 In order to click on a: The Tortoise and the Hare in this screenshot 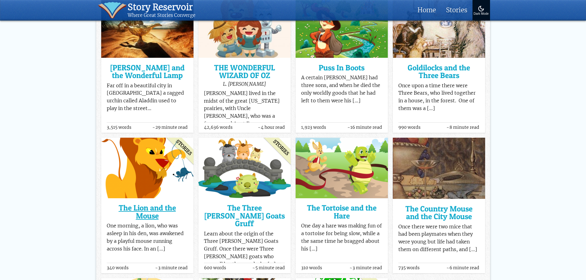, I will do `click(341, 212)`.